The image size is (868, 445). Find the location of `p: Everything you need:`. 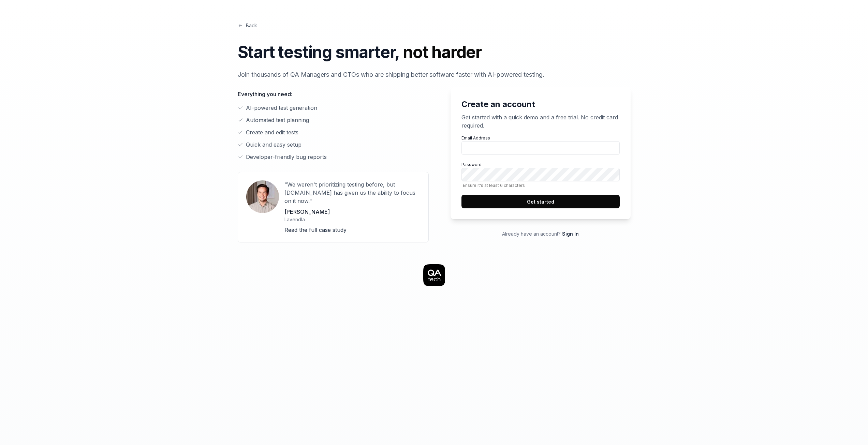

p: Everything you need: is located at coordinates (333, 94).